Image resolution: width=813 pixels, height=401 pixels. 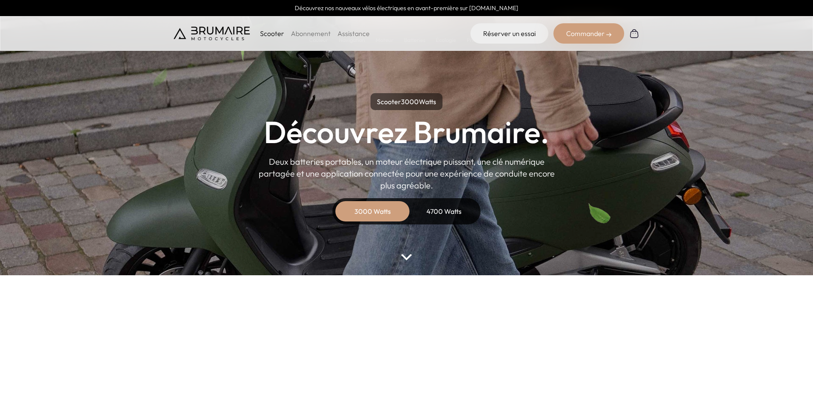 I want to click on h1: Découvrez Brumaire., so click(x=407, y=132).